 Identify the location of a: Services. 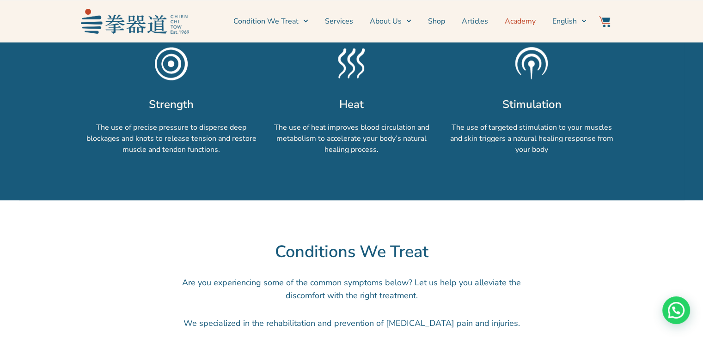
(339, 21).